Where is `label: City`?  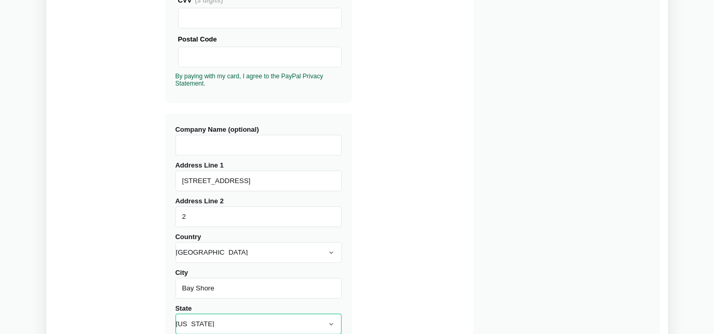 label: City is located at coordinates (259, 284).